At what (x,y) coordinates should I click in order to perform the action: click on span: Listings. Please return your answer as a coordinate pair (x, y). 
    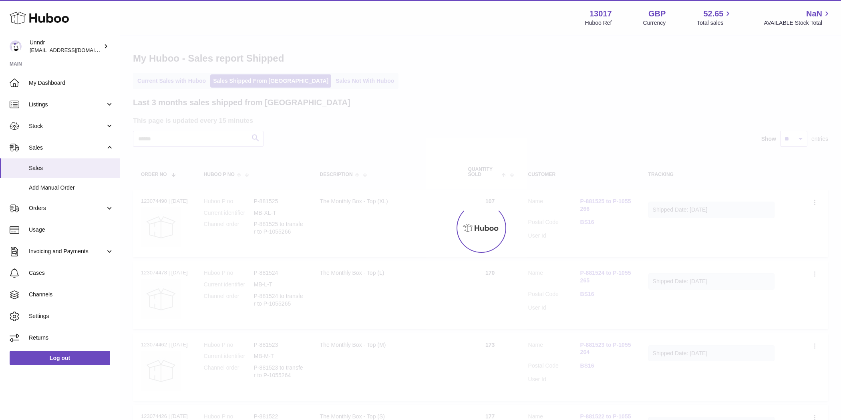
    Looking at the image, I should click on (67, 105).